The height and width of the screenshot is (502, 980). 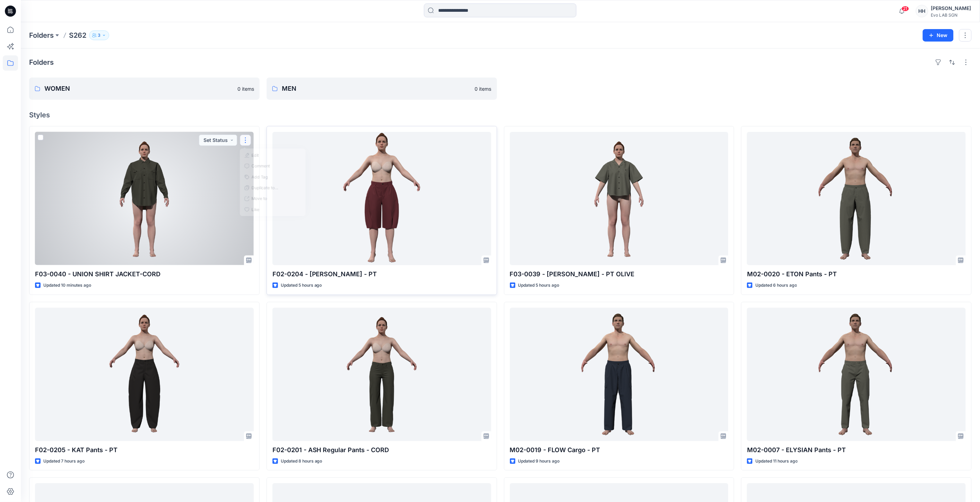 What do you see at coordinates (272, 177) in the screenshot?
I see `button: Add Tag` at bounding box center [272, 177].